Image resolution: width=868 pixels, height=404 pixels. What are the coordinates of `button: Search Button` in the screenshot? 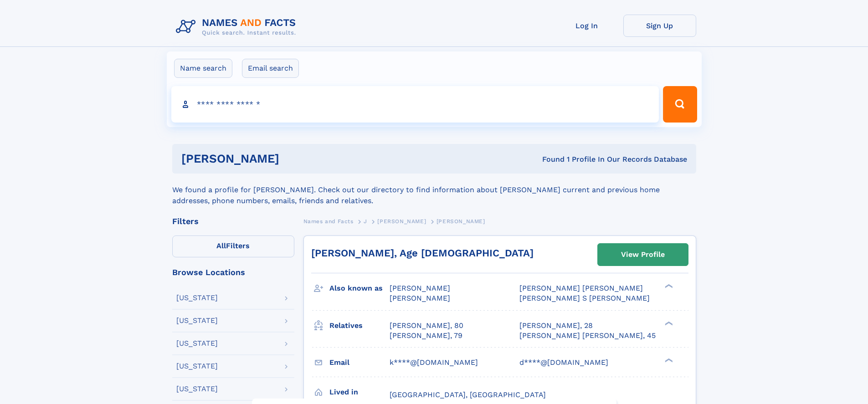 It's located at (680, 105).